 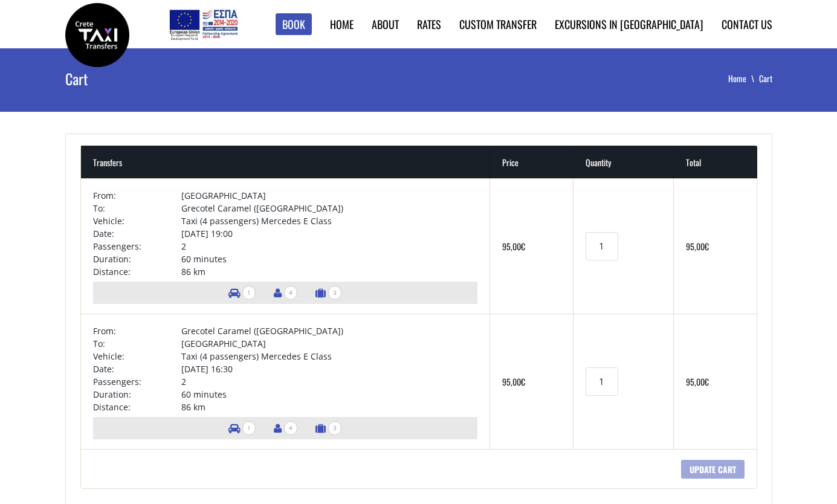 I want to click on th: Total, so click(x=716, y=162).